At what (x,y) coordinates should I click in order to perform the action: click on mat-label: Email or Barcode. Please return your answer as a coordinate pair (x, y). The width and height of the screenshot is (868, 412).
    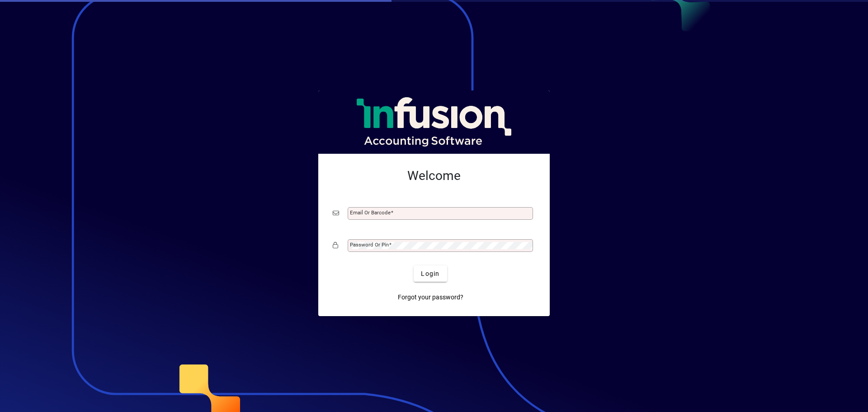
    Looking at the image, I should click on (370, 212).